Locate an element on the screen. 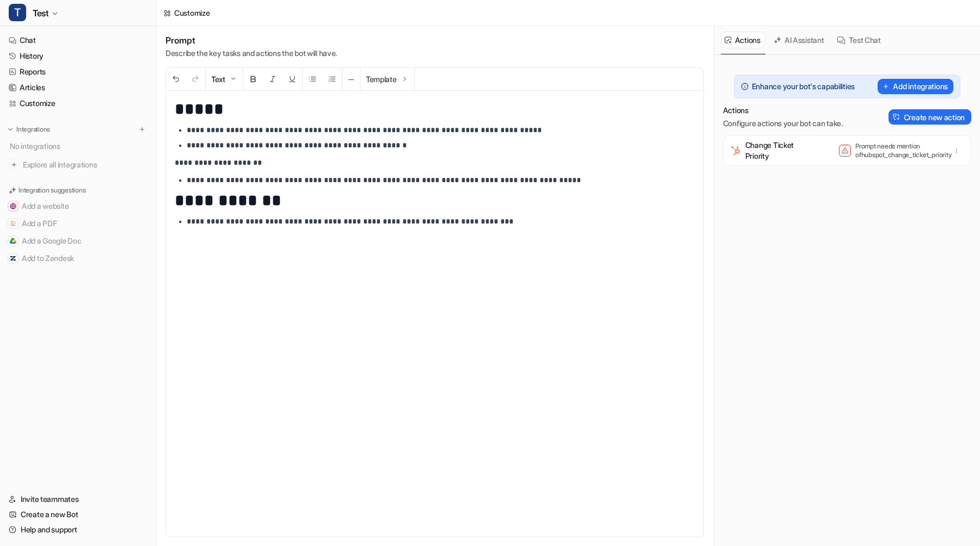 Image resolution: width=980 pixels, height=546 pixels. img: Bold is located at coordinates (253, 78).